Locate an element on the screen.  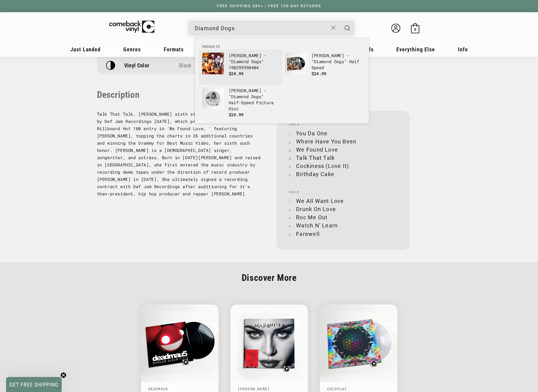
li: products: David Bowie - "Diamond Dogs" 190295990404 is located at coordinates (241, 67).